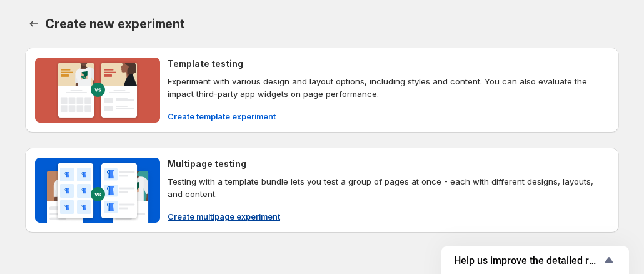 The height and width of the screenshot is (274, 644). What do you see at coordinates (535, 260) in the screenshot?
I see `button: Show survey - Help us improve the detailed report for A/B campaigns` at bounding box center [535, 260].